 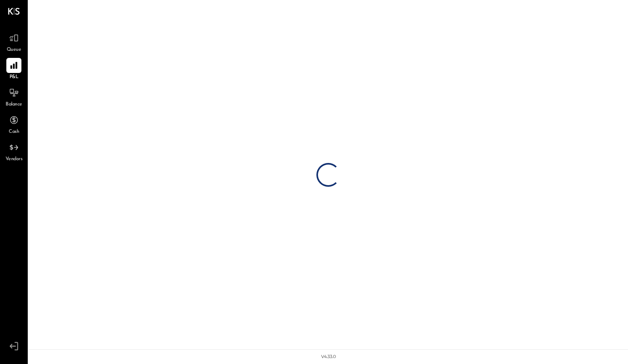 I want to click on a: Cash, so click(x=14, y=124).